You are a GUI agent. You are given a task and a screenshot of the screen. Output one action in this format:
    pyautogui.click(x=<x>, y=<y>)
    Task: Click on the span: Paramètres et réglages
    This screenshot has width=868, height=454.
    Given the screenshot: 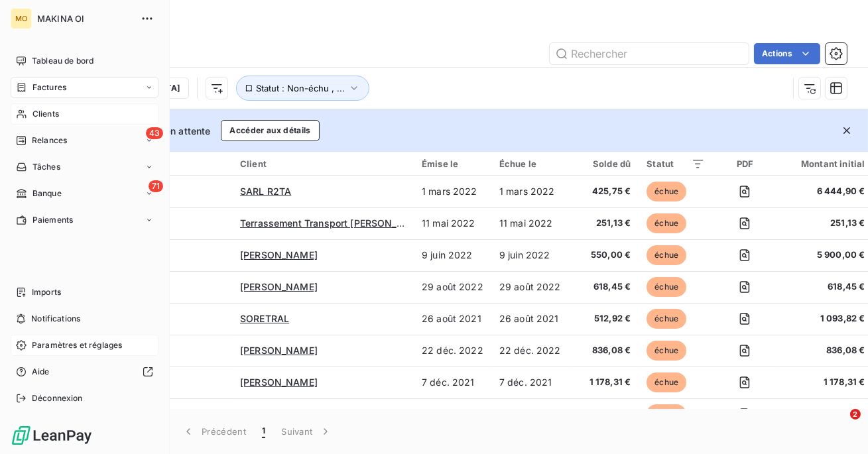 What is the action you would take?
    pyautogui.click(x=77, y=345)
    